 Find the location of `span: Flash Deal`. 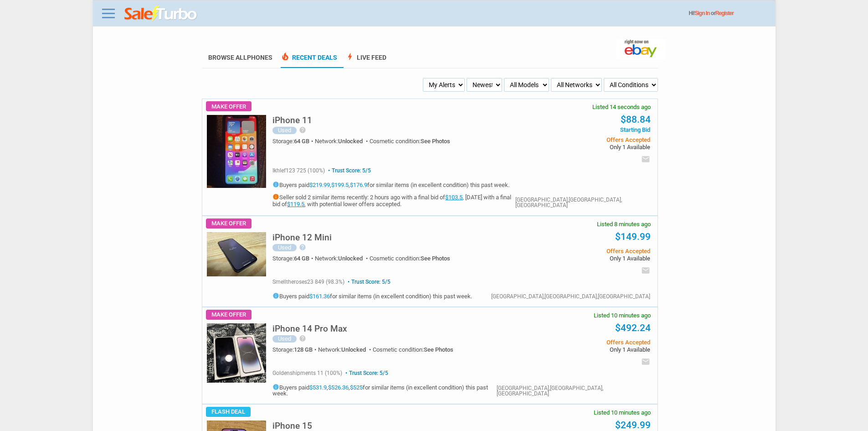

span: Flash Deal is located at coordinates (228, 412).